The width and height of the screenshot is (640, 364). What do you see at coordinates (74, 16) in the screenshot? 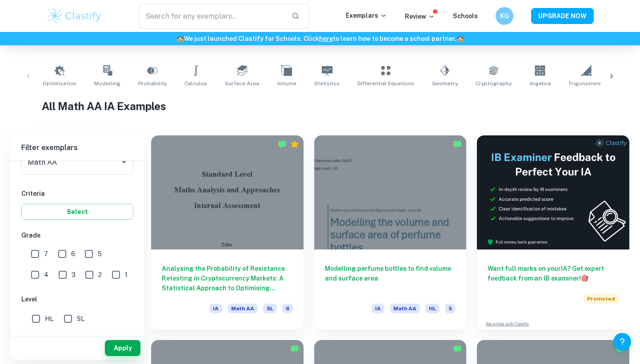
I see `img: Clastify logo` at bounding box center [74, 16].